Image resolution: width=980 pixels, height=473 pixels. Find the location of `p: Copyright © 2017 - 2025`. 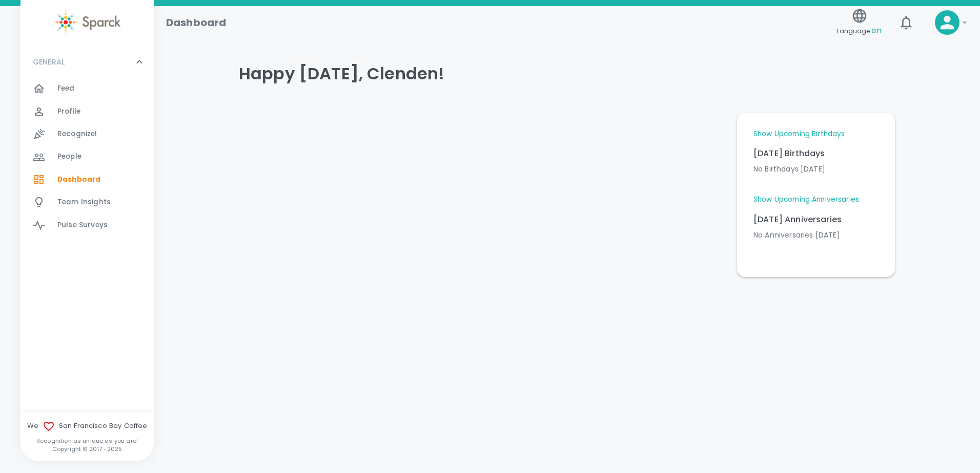

p: Copyright © 2017 - 2025 is located at coordinates (87, 449).